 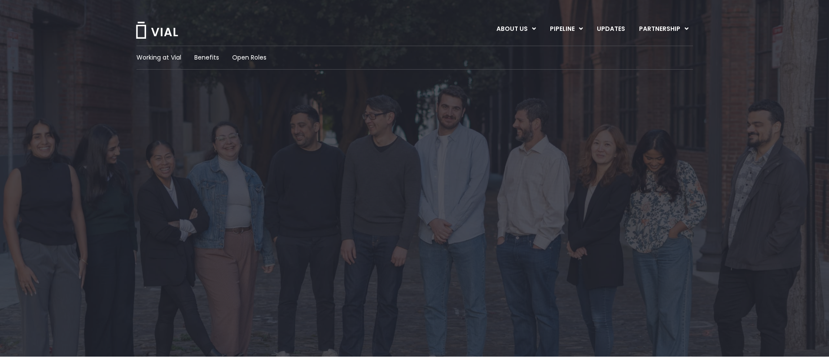 I want to click on a: PARTNERSHIPMenu Toggle, so click(x=664, y=29).